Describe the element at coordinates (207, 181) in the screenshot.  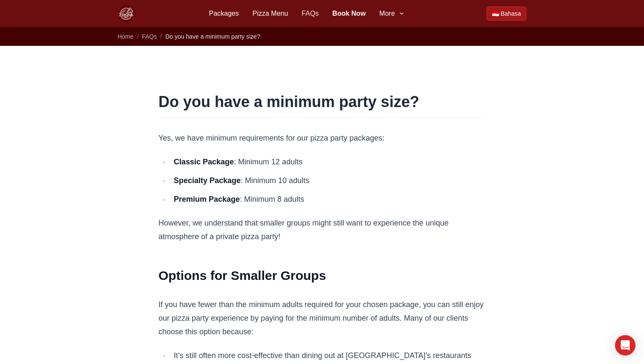
I see `strong: Specialty Package` at that location.